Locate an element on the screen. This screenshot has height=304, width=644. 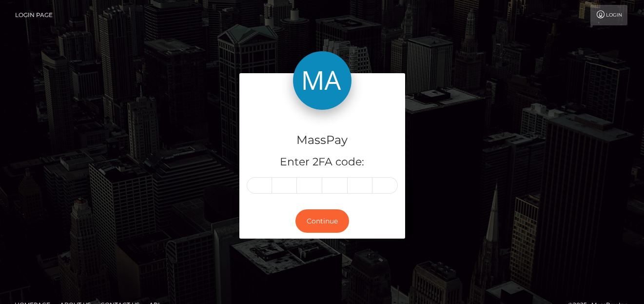
h4: MassPay is located at coordinates (322, 140).